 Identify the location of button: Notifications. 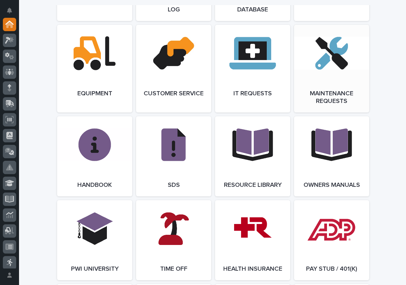
(10, 10).